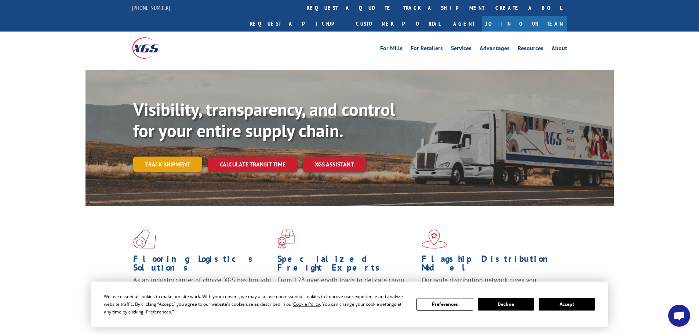  Describe the element at coordinates (347, 292) in the screenshot. I see `p: From 123 overlength loads to delicate cargo, our experienced staff knows the best way to move you...` at that location.